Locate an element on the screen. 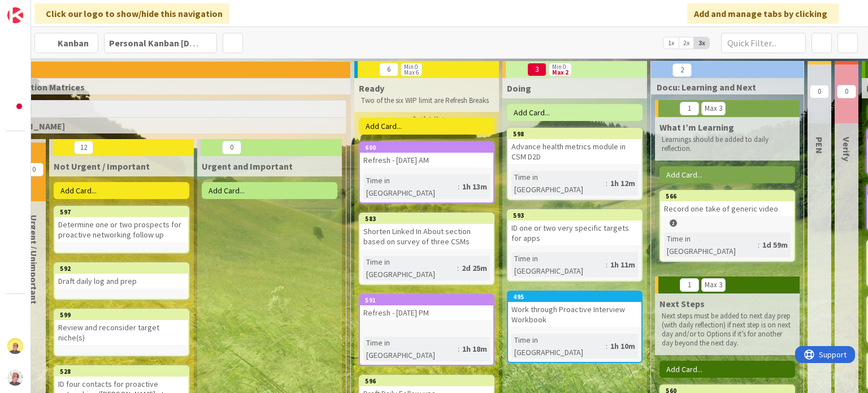 This screenshot has height=393, width=868. div: 597Determine one or two prospects for proactive networking follow up is located at coordinates (121, 225).